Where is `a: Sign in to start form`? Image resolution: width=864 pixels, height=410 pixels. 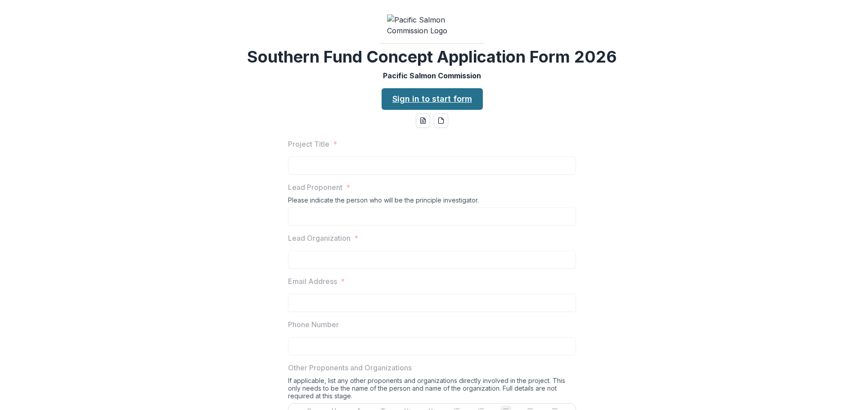 a: Sign in to start form is located at coordinates (432, 99).